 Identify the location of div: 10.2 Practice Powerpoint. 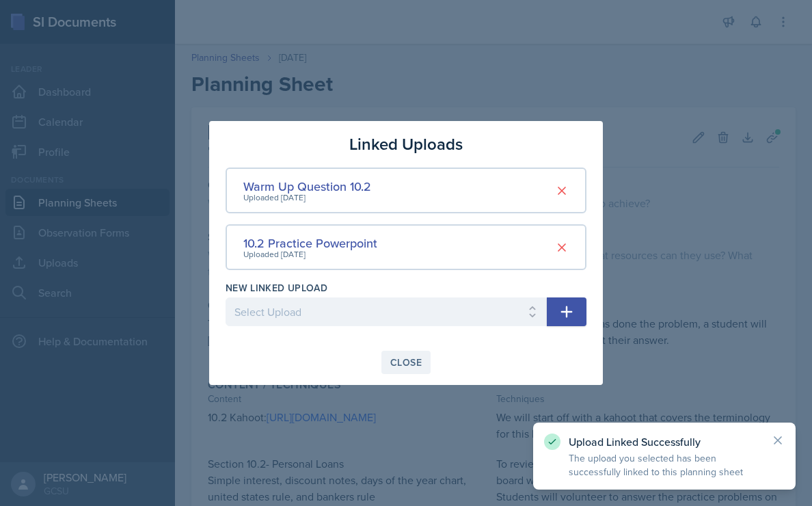
(310, 243).